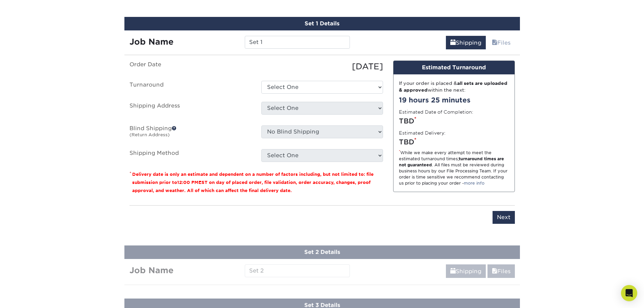 Image resolution: width=644 pixels, height=308 pixels. What do you see at coordinates (322, 24) in the screenshot?
I see `div: Set 1 Details` at bounding box center [322, 24].